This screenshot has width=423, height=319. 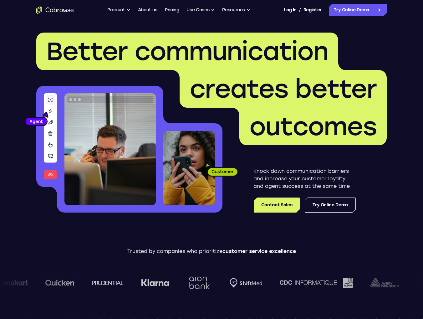 What do you see at coordinates (148, 10) in the screenshot?
I see `a: About us` at bounding box center [148, 10].